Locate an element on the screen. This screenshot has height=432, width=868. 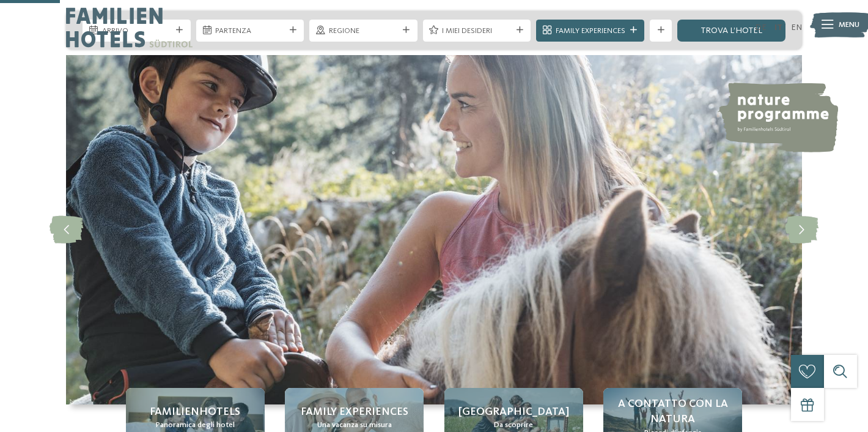
img: Family hotel Alto Adige: the happy family places! is located at coordinates (434, 229).